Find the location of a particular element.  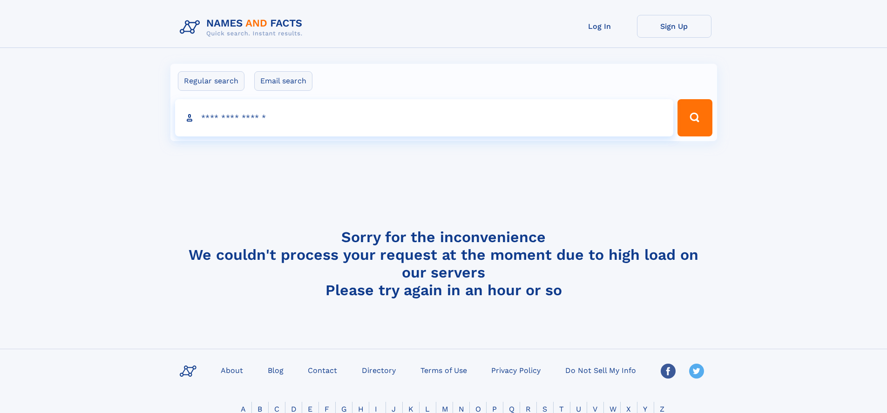

a: Log In is located at coordinates (600, 26).